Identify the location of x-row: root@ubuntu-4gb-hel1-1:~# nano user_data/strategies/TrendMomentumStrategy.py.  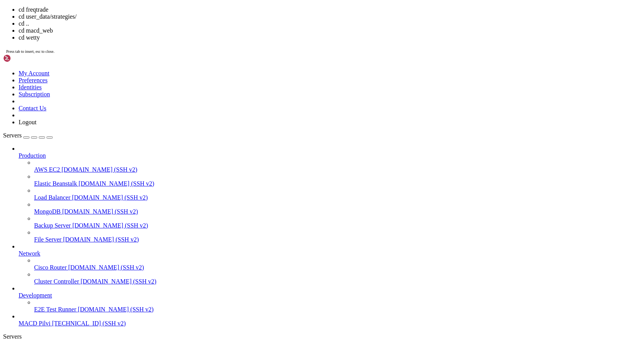
(273, 171).